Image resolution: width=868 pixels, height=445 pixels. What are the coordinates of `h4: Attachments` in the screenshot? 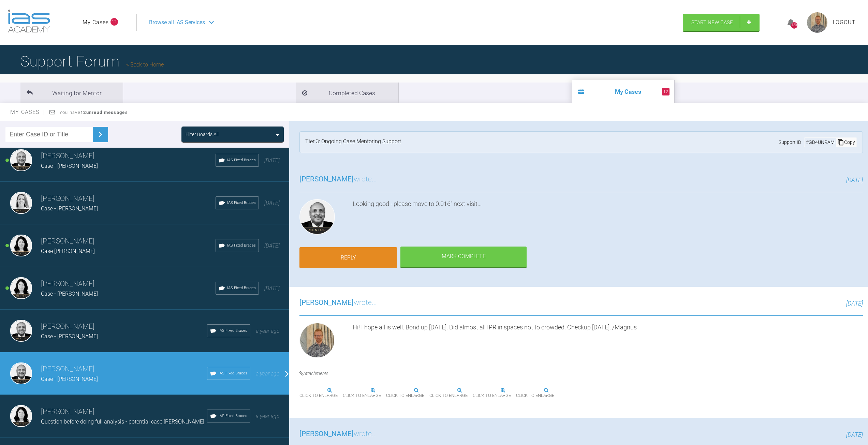 It's located at (581, 374).